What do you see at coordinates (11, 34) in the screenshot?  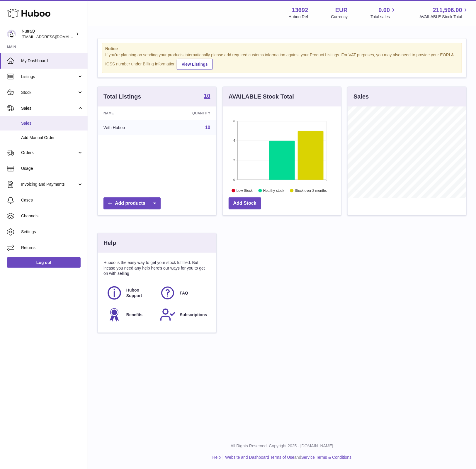 I see `img: log@nutraq.com` at bounding box center [11, 34].